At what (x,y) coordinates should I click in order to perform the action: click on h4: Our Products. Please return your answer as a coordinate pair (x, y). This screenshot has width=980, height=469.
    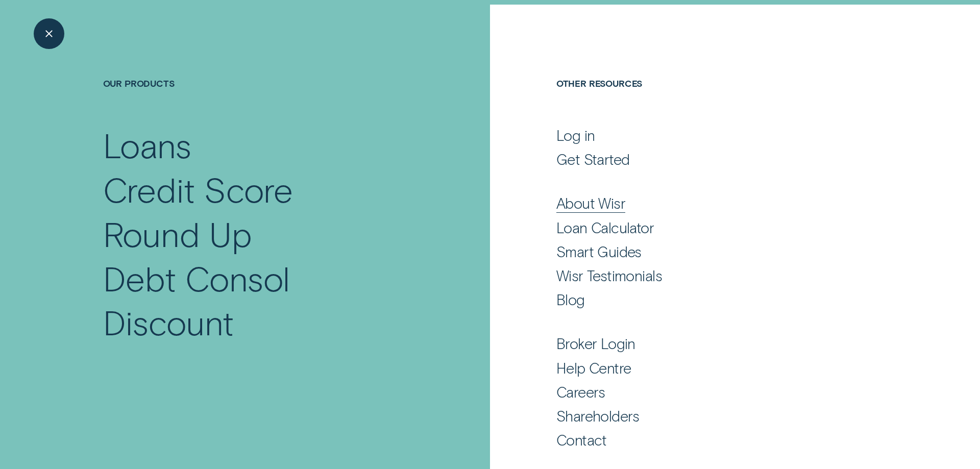
    Looking at the image, I should click on (261, 101).